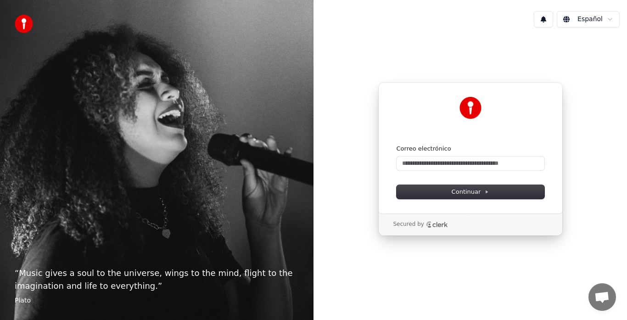 The width and height of the screenshot is (627, 320). I want to click on span: Continuar, so click(471, 192).